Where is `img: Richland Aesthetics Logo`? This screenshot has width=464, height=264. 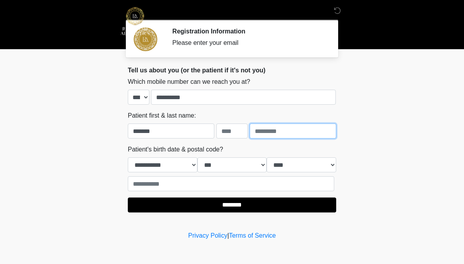 img: Richland Aesthetics Logo is located at coordinates (135, 21).